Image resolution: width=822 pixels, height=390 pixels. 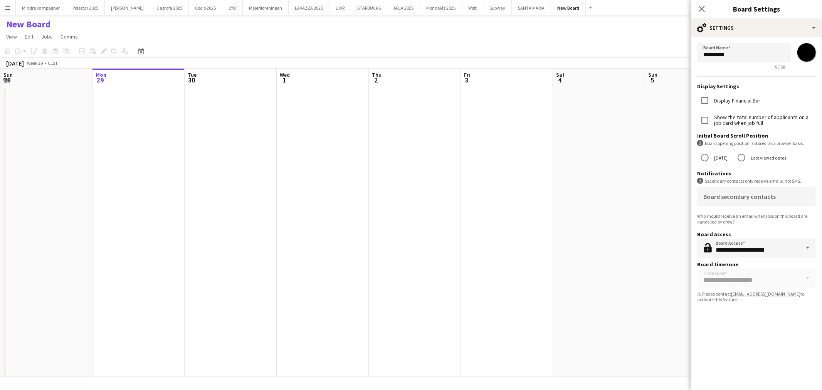 I want to click on button: Dagrofa 2025, so click(x=170, y=8).